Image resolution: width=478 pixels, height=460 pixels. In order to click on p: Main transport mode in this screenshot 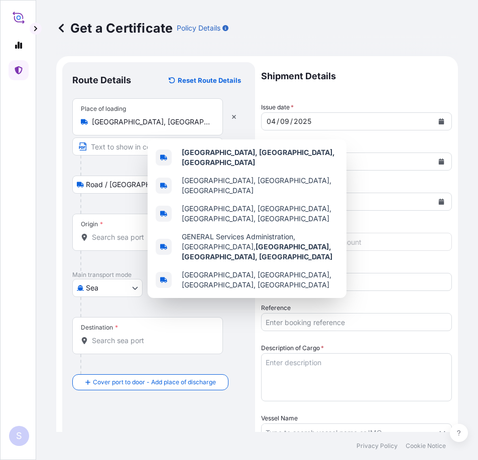, I will do `click(159, 275)`.